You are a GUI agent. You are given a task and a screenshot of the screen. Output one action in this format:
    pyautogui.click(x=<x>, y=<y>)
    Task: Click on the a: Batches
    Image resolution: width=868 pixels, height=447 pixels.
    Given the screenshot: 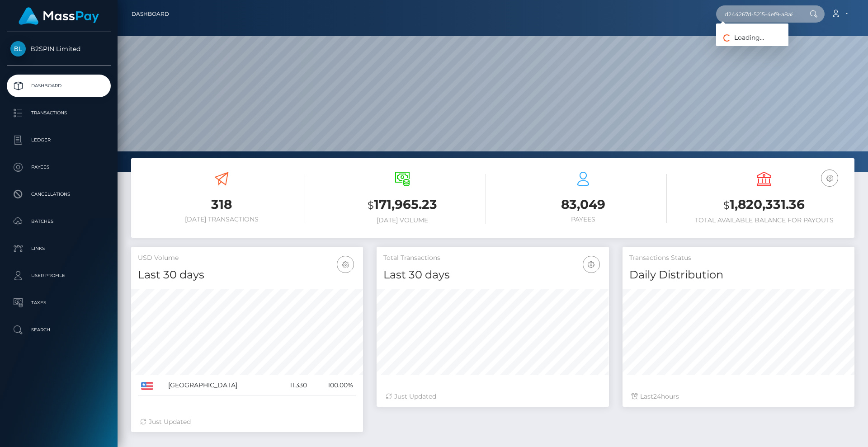 What is the action you would take?
    pyautogui.click(x=59, y=222)
    